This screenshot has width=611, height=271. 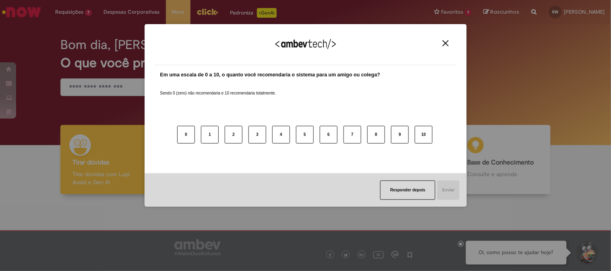 I want to click on label: Sendo 0 (zero) não recomendaria e 10 recomendaria totalmente., so click(x=218, y=89).